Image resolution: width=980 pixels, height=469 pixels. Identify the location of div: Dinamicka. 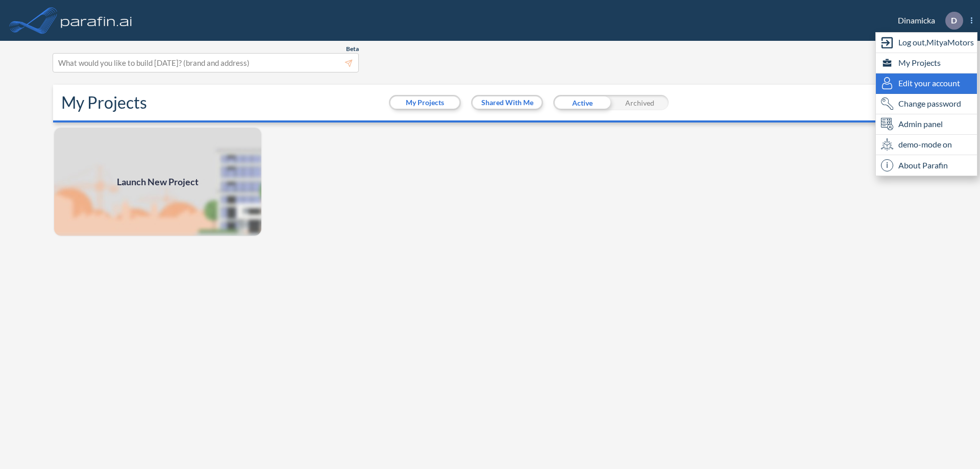
(927, 21).